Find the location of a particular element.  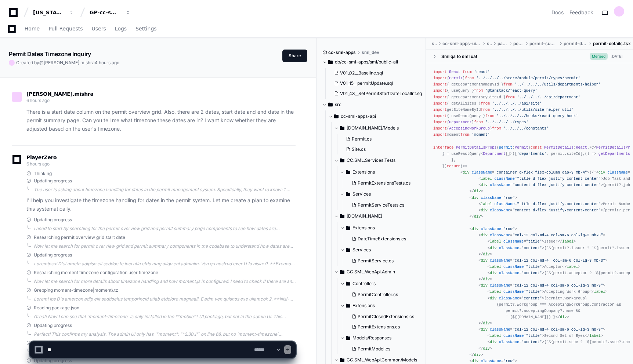

button: Extensions is located at coordinates (383, 228).